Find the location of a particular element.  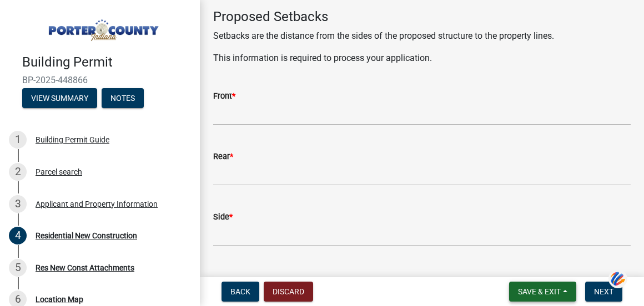

label: Rear is located at coordinates (223, 157).